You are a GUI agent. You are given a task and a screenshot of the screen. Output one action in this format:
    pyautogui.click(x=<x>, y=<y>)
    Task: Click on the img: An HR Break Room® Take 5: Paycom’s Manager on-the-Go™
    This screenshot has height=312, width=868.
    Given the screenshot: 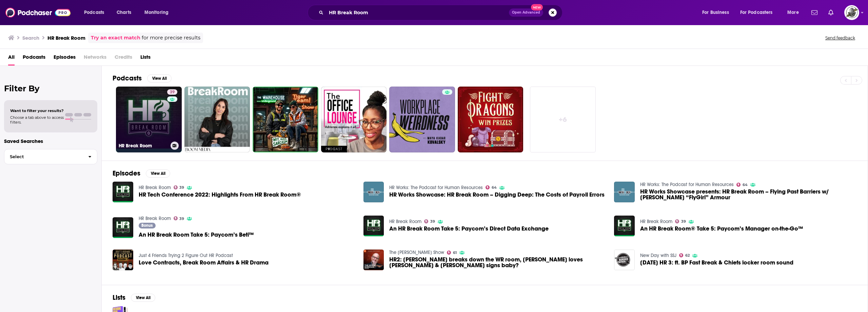 What is the action you would take?
    pyautogui.click(x=624, y=226)
    